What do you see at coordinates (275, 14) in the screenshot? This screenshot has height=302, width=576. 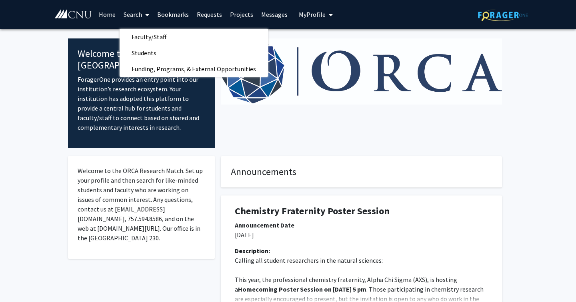 I see `a: Messages` at bounding box center [275, 14].